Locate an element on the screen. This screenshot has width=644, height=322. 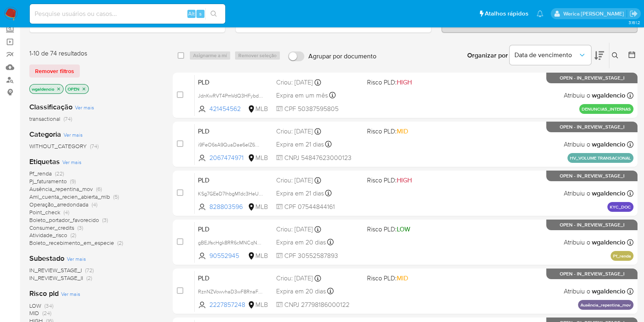
span: s is located at coordinates (200, 14).